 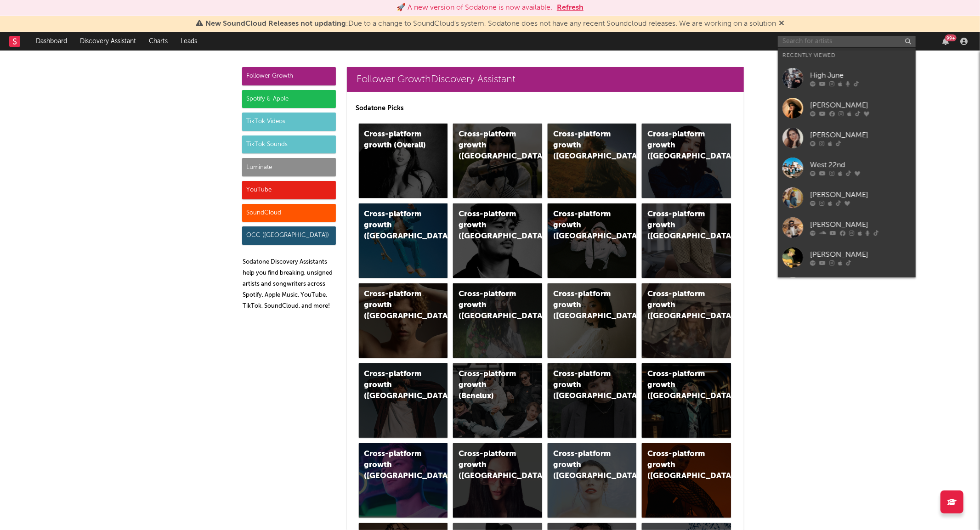 What do you see at coordinates (289, 167) in the screenshot?
I see `div: Luminate` at bounding box center [289, 167].